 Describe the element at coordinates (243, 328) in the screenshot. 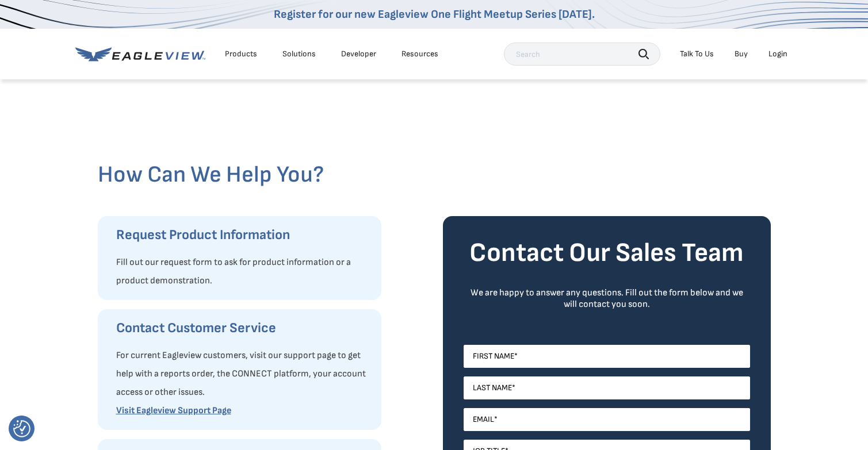

I see `h3: Contact Customer Service` at that location.